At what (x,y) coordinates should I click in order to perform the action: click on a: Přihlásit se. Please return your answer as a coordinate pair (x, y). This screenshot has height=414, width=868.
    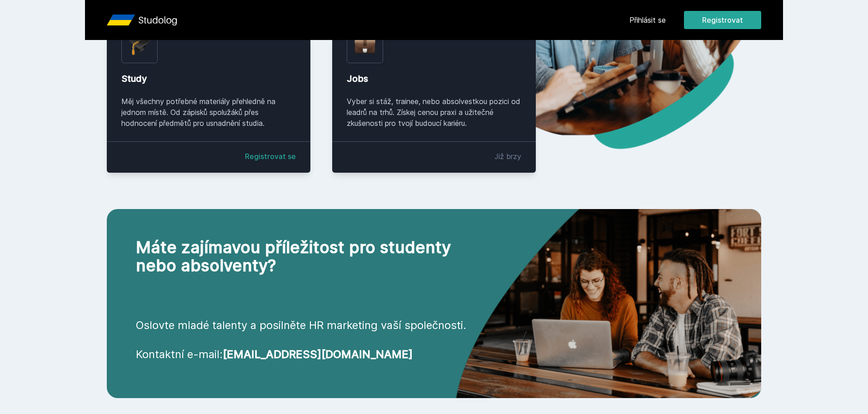
    Looking at the image, I should click on (648, 20).